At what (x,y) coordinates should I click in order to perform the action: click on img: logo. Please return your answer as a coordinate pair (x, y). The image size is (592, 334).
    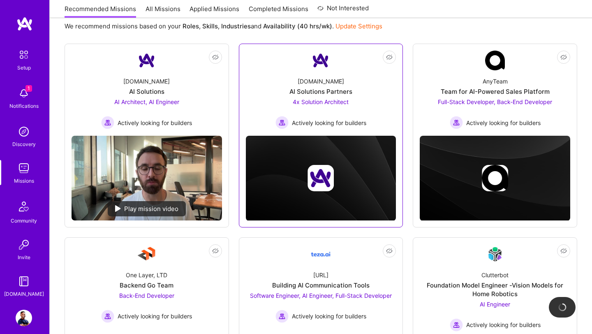
    Looking at the image, I should click on (25, 24).